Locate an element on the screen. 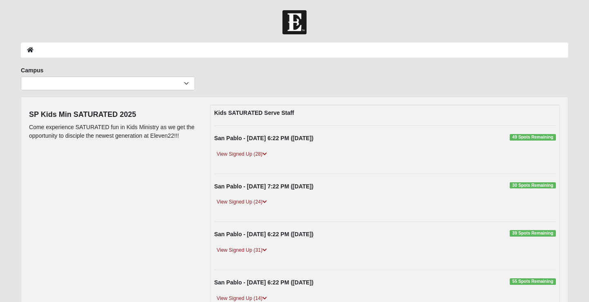  h4: SP Kids Min SATURATED 2025 is located at coordinates (113, 115).